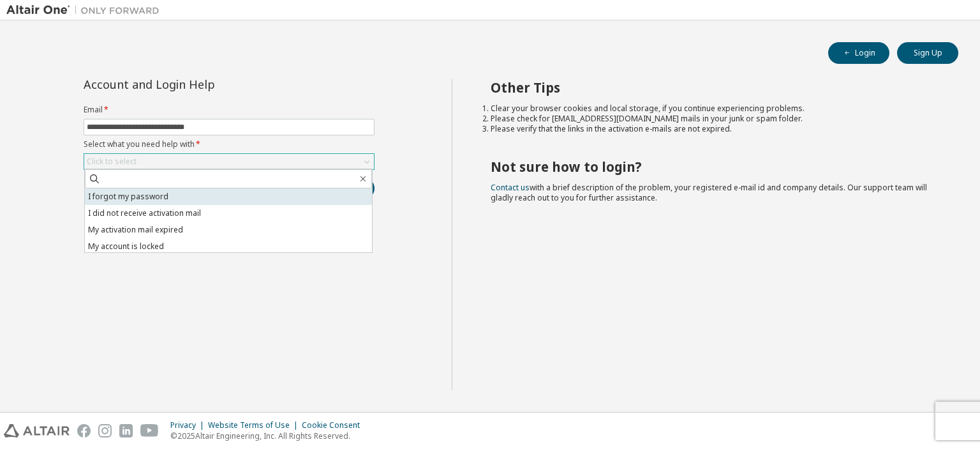 This screenshot has height=449, width=980. I want to click on h2: Not sure how to login?, so click(713, 166).